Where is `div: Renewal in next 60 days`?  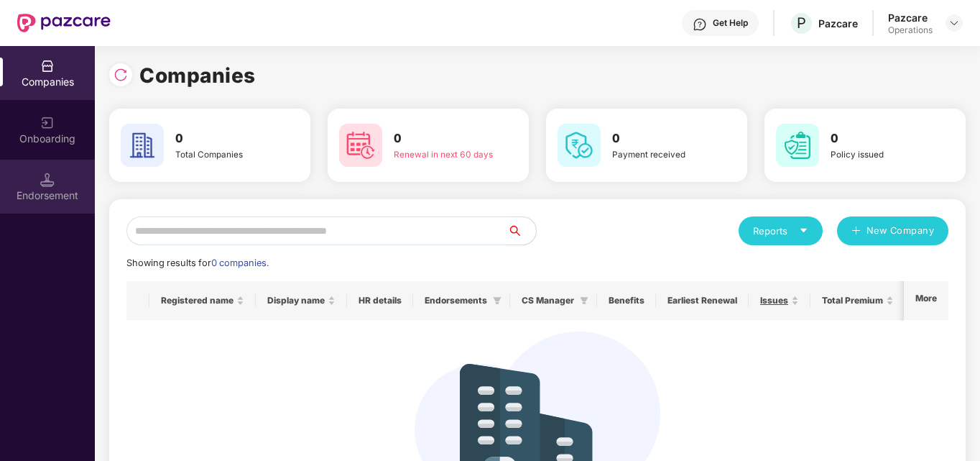 div: Renewal in next 60 days is located at coordinates (444, 155).